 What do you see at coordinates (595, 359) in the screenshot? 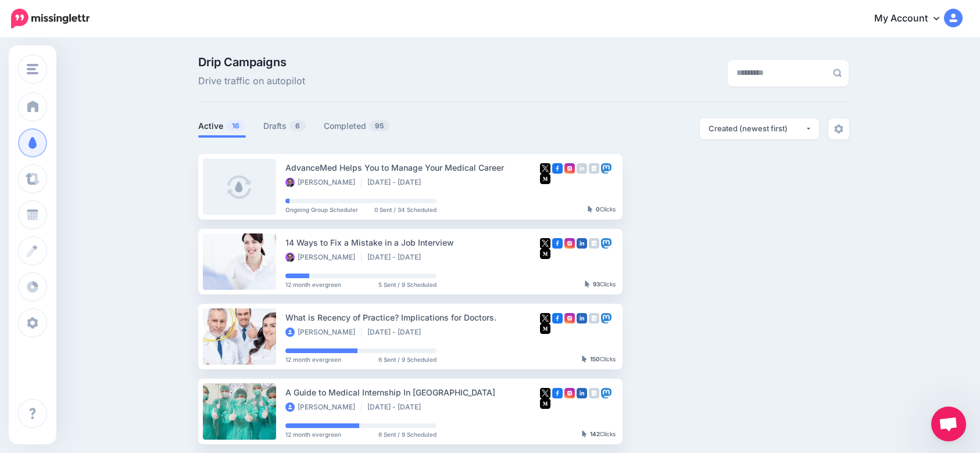
I see `b: 150` at bounding box center [595, 359].